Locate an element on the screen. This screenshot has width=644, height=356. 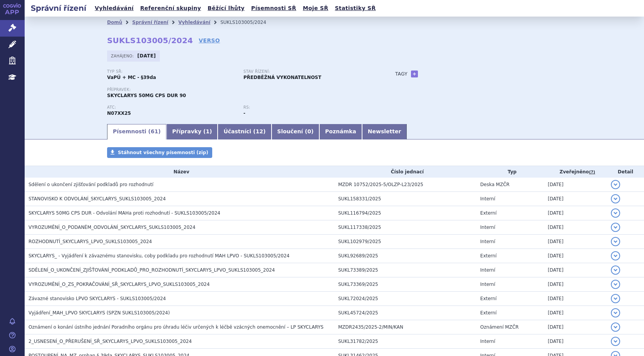
a: Sloučení (0) is located at coordinates (295, 132).